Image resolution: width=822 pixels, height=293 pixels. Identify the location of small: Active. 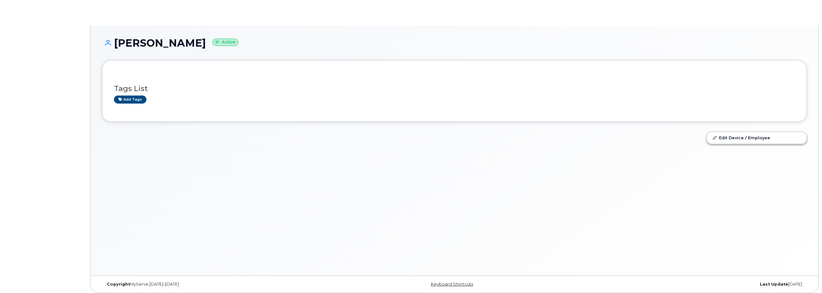
(225, 42).